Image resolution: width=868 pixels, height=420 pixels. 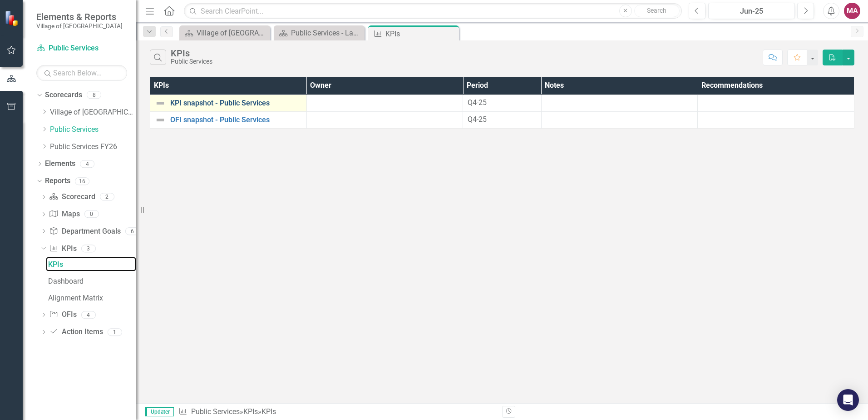 I want to click on div: 0, so click(x=92, y=214).